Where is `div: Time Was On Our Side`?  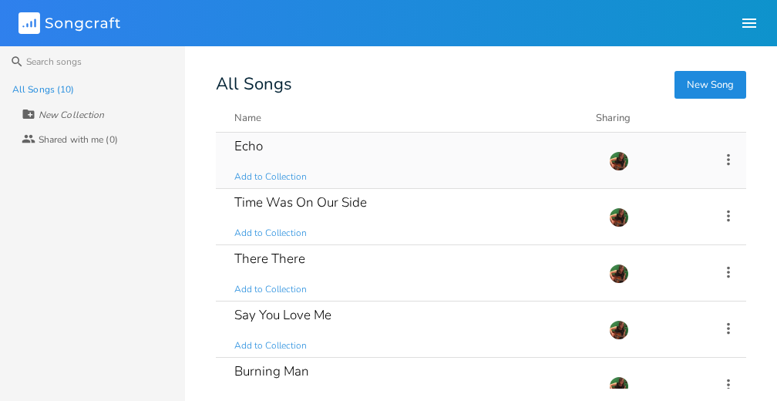 div: Time Was On Our Side is located at coordinates (301, 202).